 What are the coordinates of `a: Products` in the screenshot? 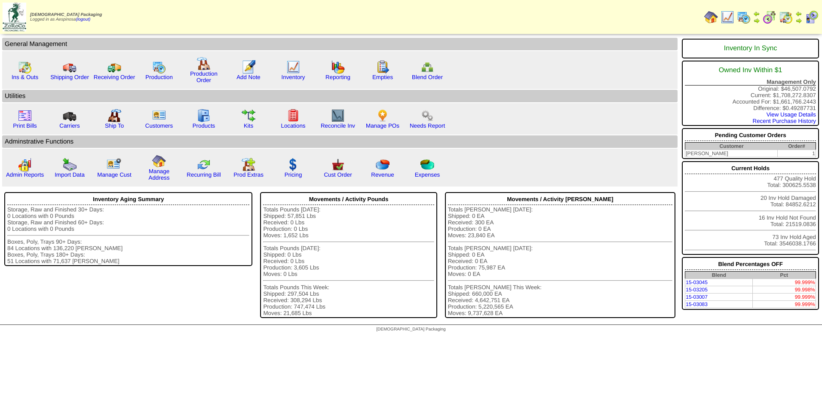 It's located at (204, 126).